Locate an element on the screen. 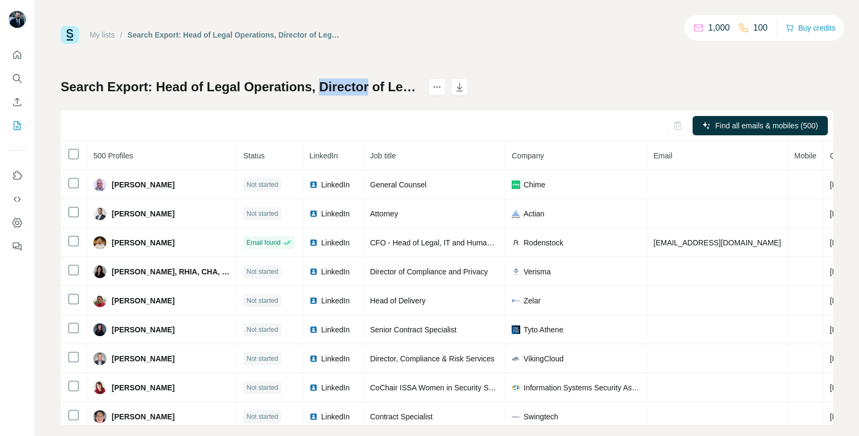  span: Information Systems Security Association is located at coordinates (582, 388).